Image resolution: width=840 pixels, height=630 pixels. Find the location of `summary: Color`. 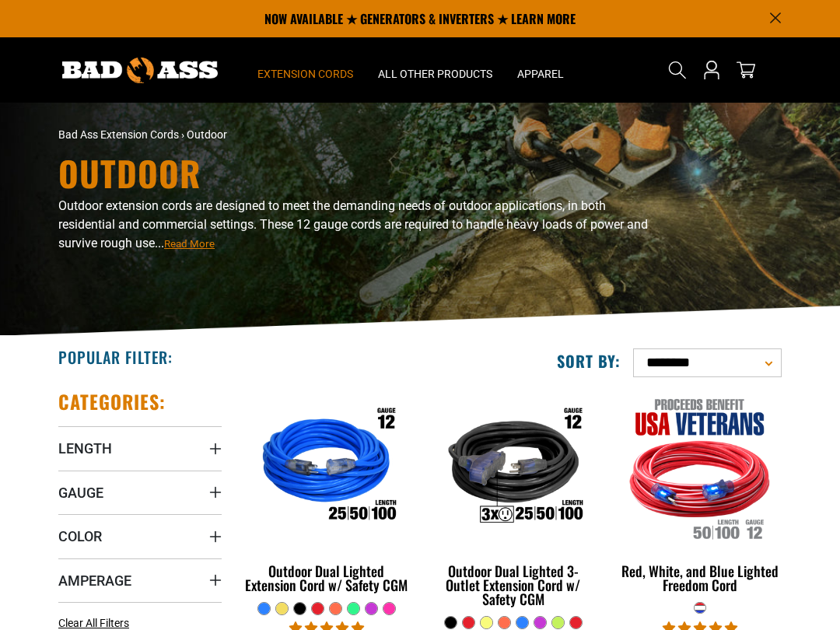

summary: Color is located at coordinates (140, 536).